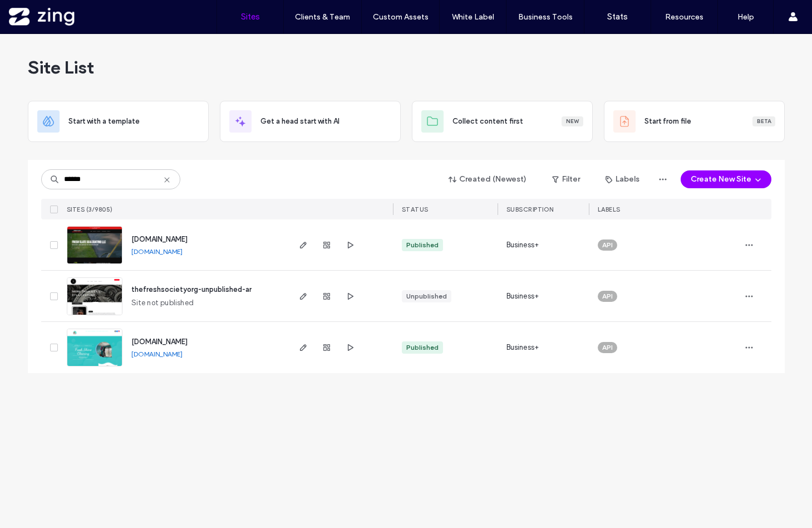 Image resolution: width=812 pixels, height=528 pixels. Describe the element at coordinates (427, 297) in the screenshot. I see `div: Unpublished` at that location.